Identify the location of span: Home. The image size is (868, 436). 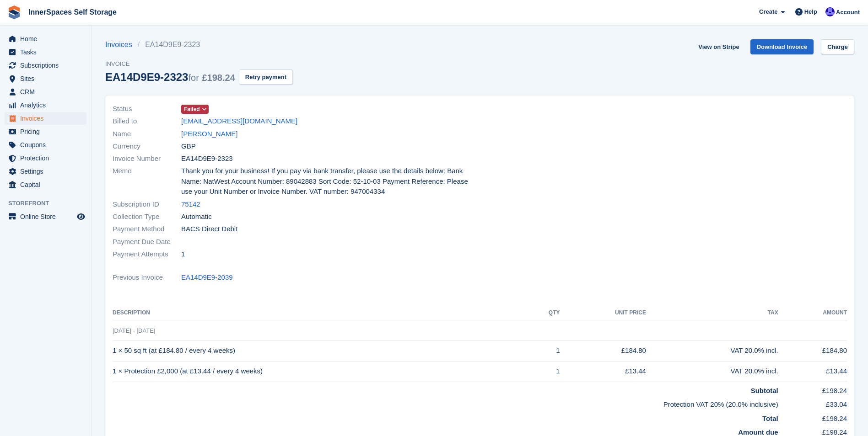
(47, 39).